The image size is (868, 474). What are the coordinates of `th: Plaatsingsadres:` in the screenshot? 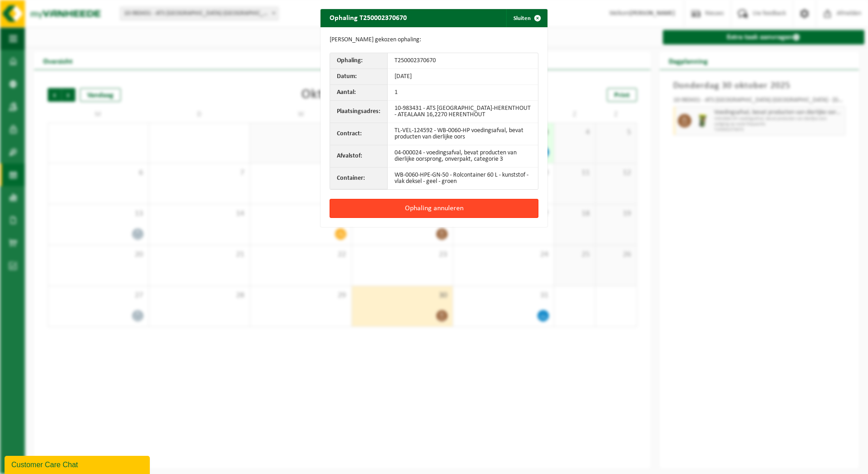 It's located at (359, 111).